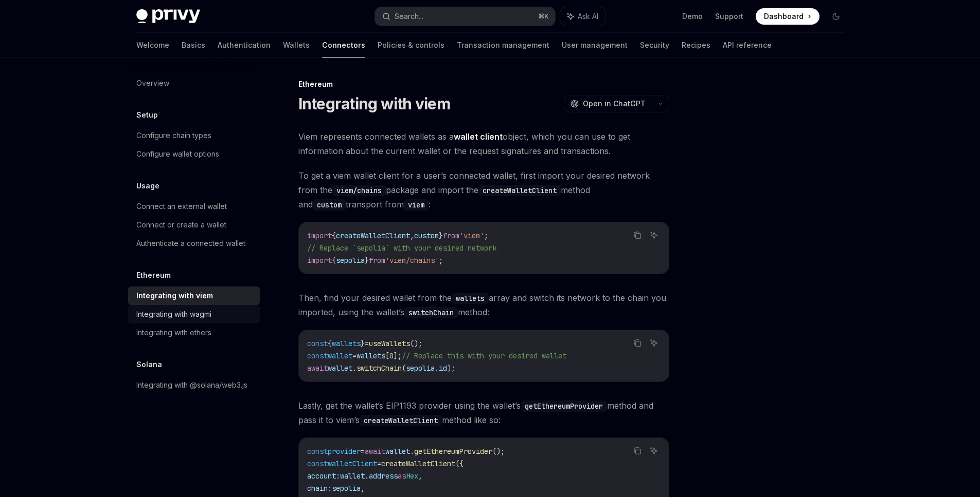  Describe the element at coordinates (319, 488) in the screenshot. I see `span: chain:` at that location.